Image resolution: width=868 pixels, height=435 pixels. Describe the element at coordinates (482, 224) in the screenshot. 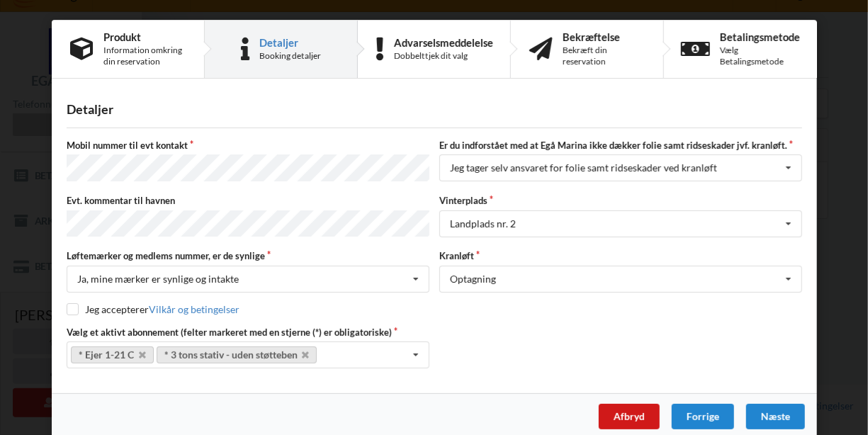

I see `div: Landplads nr. 2` at that location.